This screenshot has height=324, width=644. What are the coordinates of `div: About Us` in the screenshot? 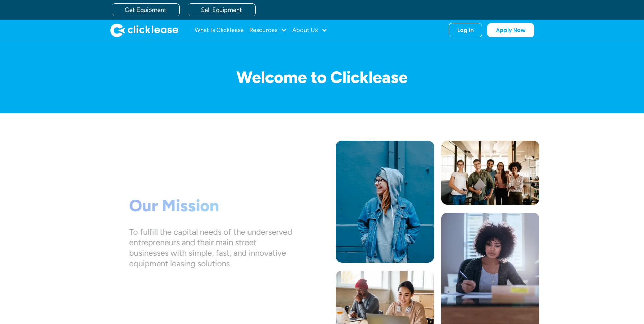 It's located at (309, 30).